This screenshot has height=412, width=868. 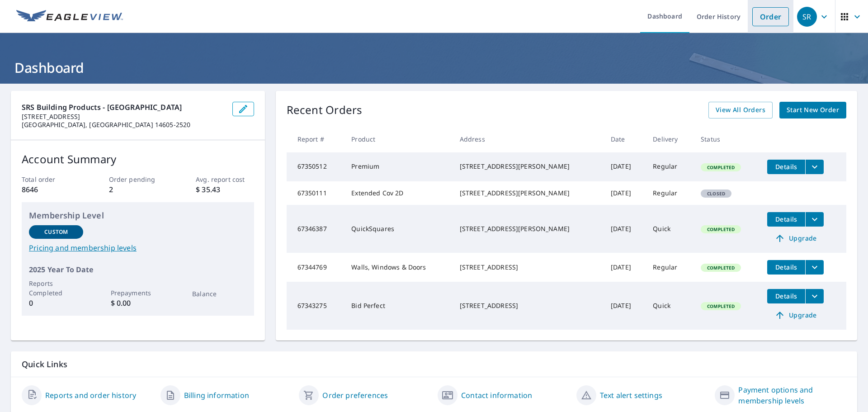 I want to click on td: Walls, Windows & Doors, so click(x=398, y=267).